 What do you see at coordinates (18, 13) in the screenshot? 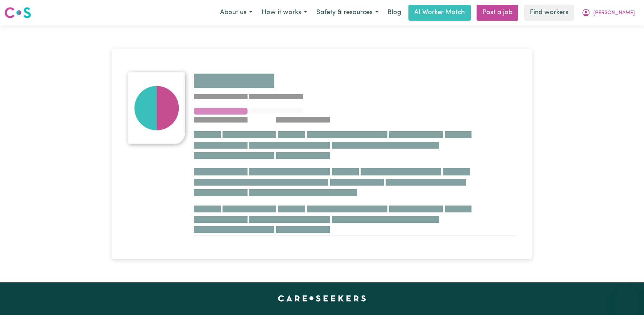
I see `img: Careseekers logo` at bounding box center [18, 13].